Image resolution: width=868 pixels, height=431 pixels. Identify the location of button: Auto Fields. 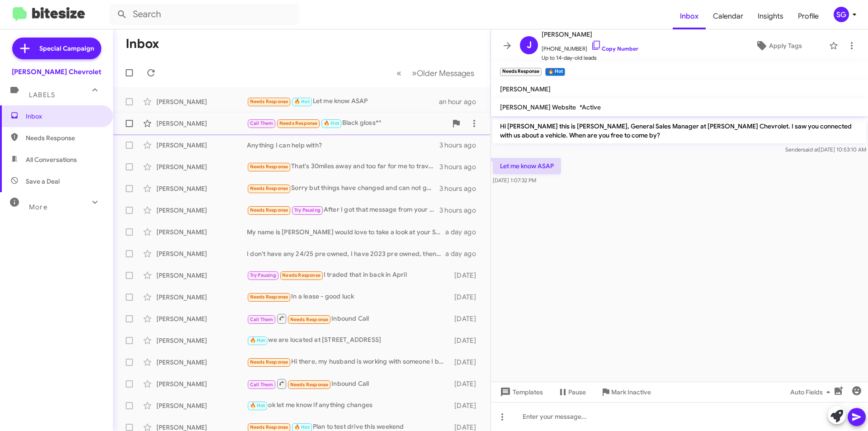
(812, 392).